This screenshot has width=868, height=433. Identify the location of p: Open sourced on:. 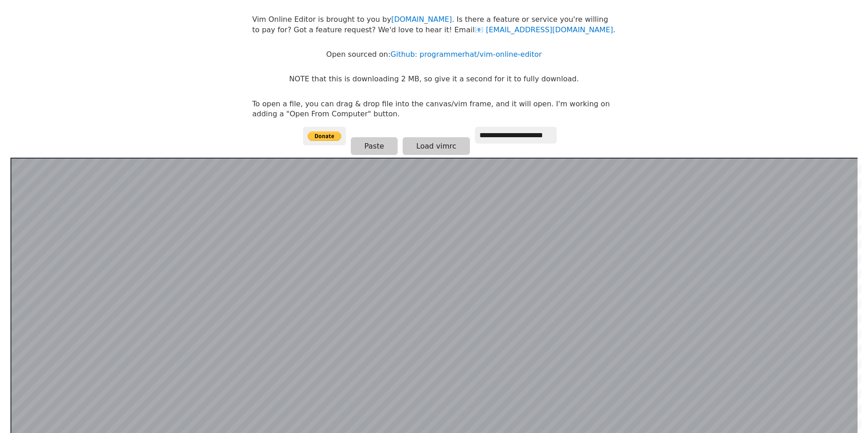
(434, 55).